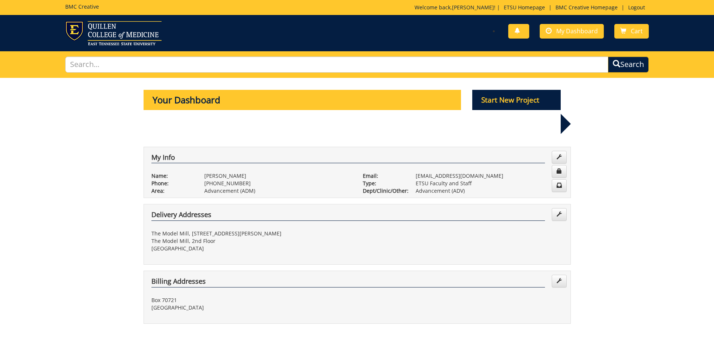 The image size is (714, 341). I want to click on a: Change Communication Preferences, so click(559, 186).